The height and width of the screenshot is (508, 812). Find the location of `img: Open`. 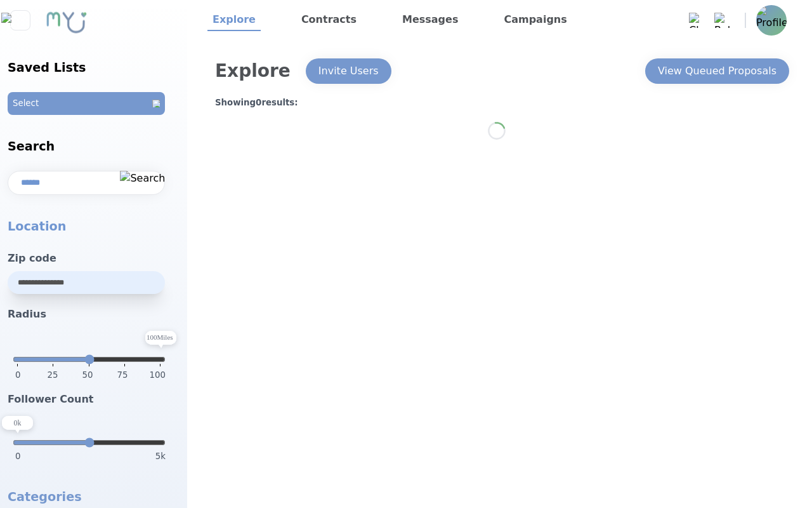

img: Open is located at coordinates (156, 104).